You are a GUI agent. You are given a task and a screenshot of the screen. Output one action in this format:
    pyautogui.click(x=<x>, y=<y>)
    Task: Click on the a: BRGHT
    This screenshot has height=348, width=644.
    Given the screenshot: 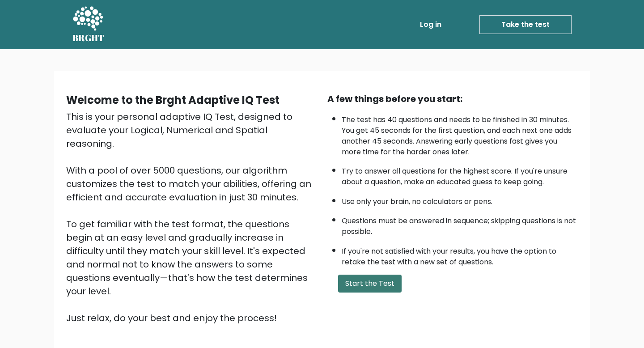 What is the action you would take?
    pyautogui.click(x=88, y=25)
    